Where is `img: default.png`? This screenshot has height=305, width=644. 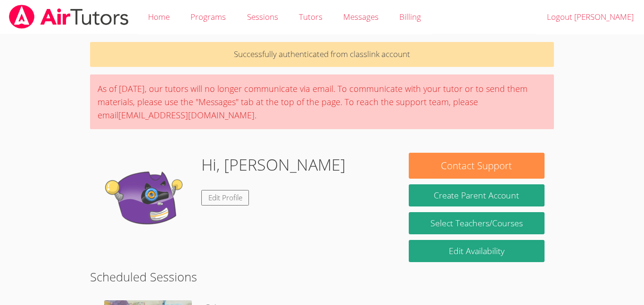
img: default.png is located at coordinates (147, 200).